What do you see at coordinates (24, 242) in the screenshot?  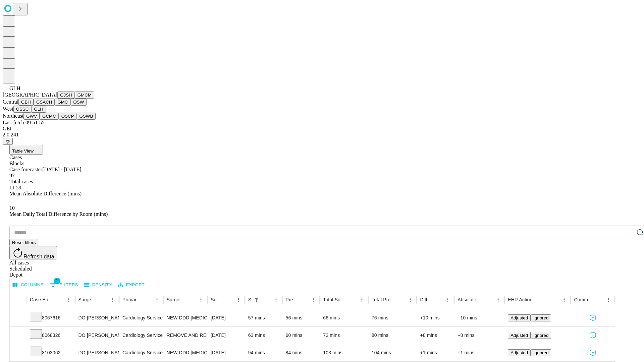 I see `span: Reset filters` at bounding box center [24, 242].